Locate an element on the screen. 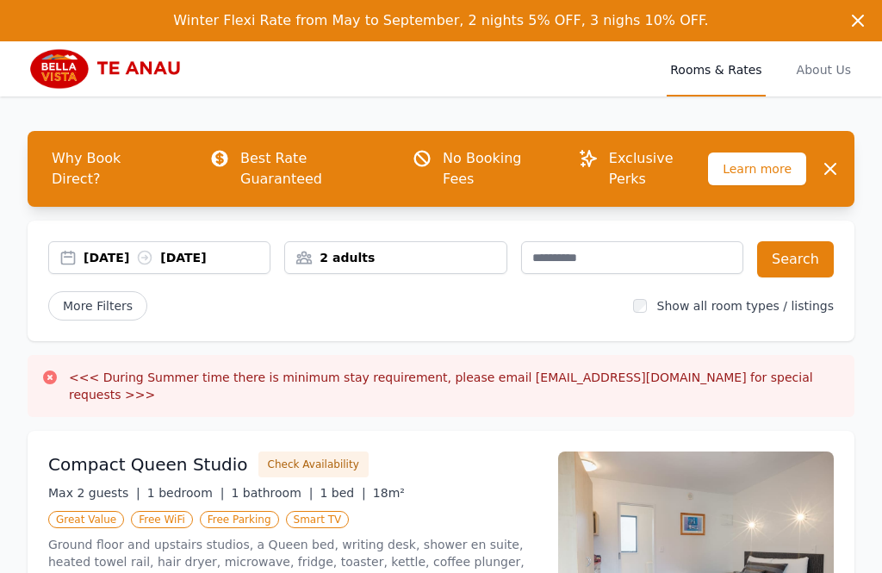 The image size is (882, 573). p: Best Rate Guaranteed is located at coordinates (312, 169).